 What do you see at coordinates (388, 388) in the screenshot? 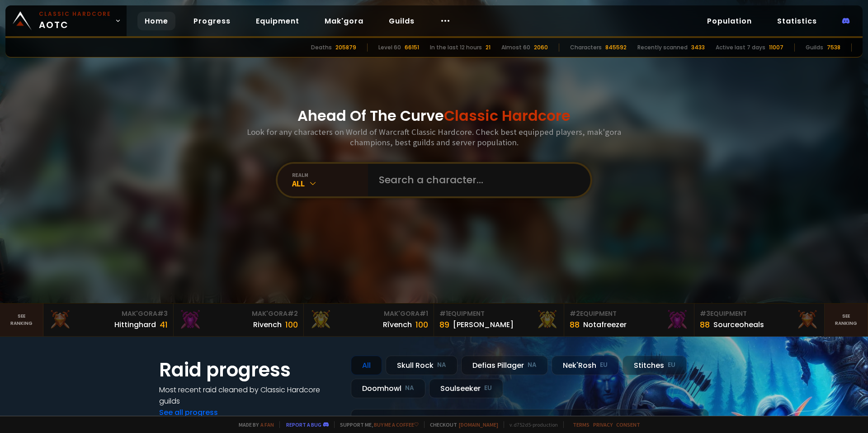
I see `div: Doomhowl` at bounding box center [388, 388].